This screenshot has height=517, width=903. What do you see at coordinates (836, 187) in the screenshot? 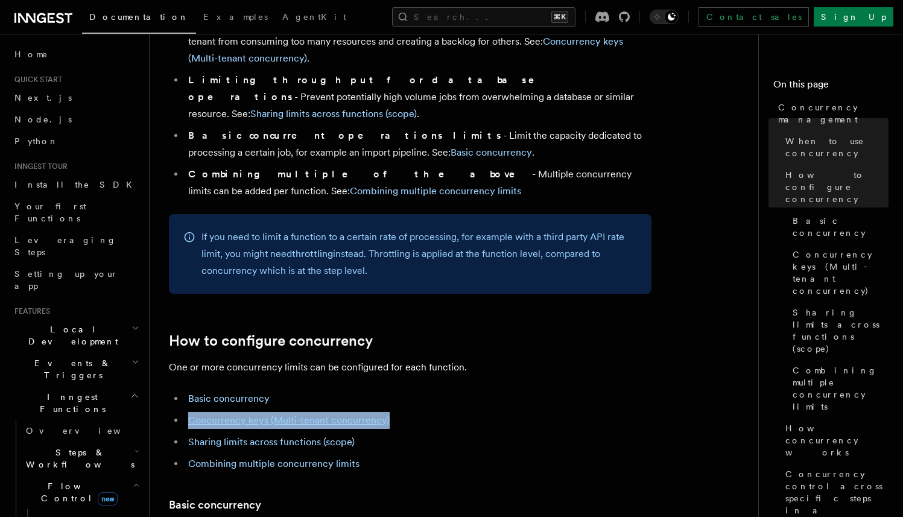
I see `span: How to configure concurrency` at bounding box center [836, 187].